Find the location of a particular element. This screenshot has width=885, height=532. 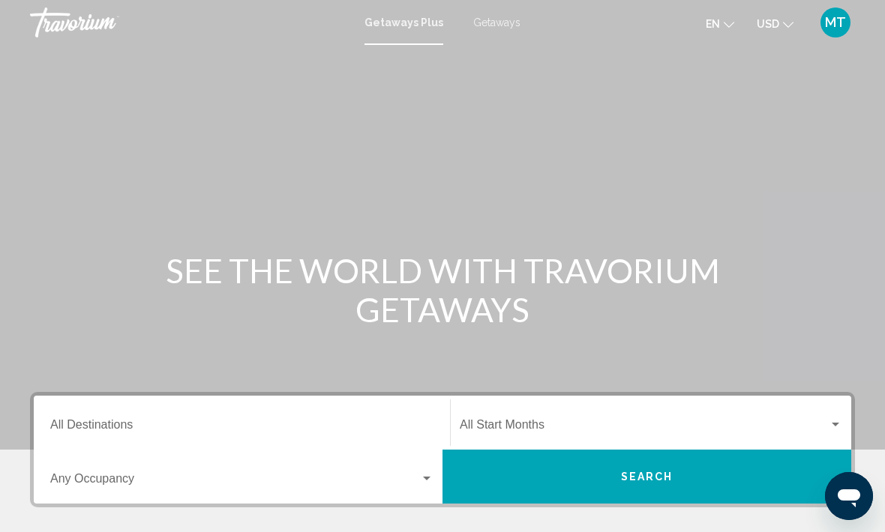

a: Getaways Plus is located at coordinates (403, 22).